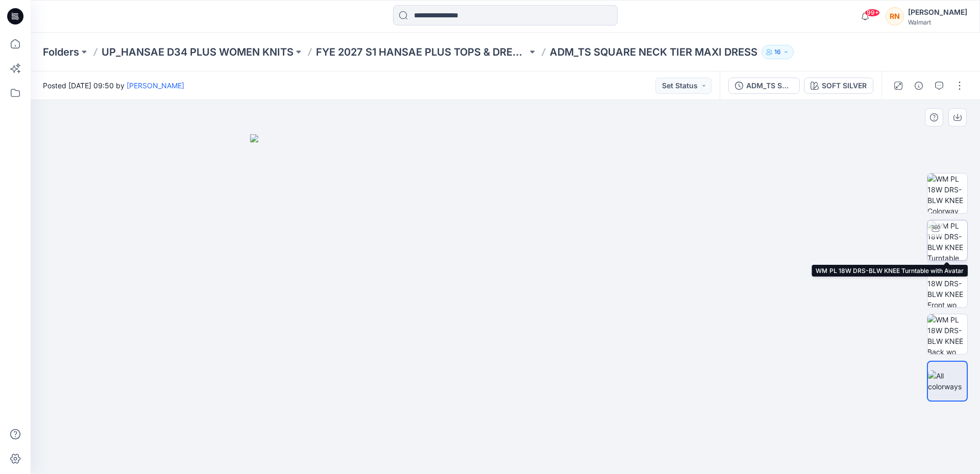  I want to click on img: All colorways, so click(947, 381).